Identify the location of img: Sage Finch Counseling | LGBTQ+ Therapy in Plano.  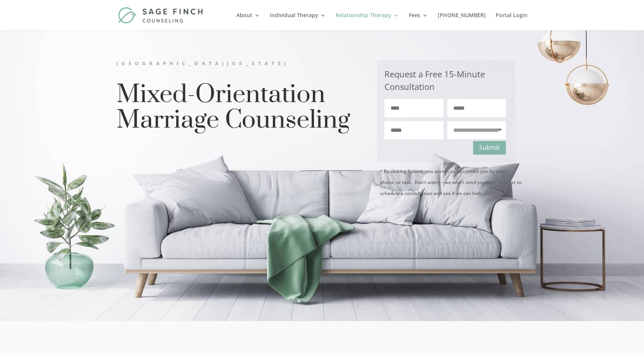
(161, 15).